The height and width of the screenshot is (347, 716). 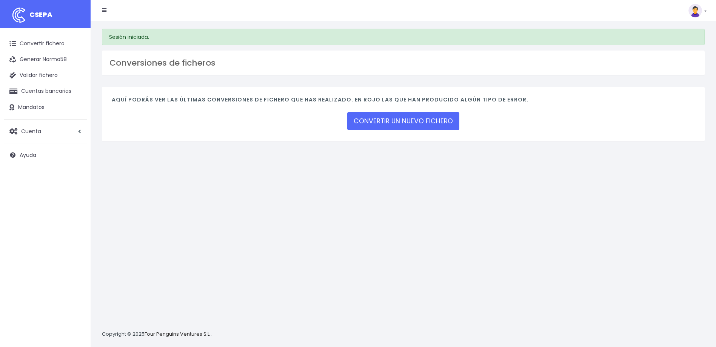 I want to click on img: logo, so click(x=19, y=15).